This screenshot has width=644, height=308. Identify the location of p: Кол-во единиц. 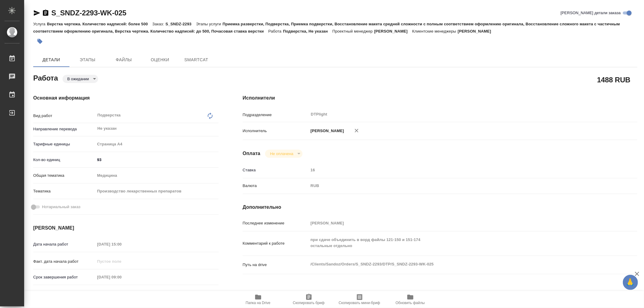
(64, 160).